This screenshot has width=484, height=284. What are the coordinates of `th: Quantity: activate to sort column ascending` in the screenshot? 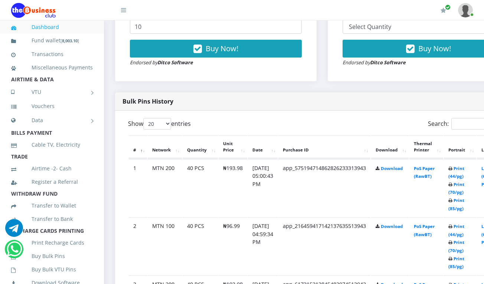 It's located at (200, 147).